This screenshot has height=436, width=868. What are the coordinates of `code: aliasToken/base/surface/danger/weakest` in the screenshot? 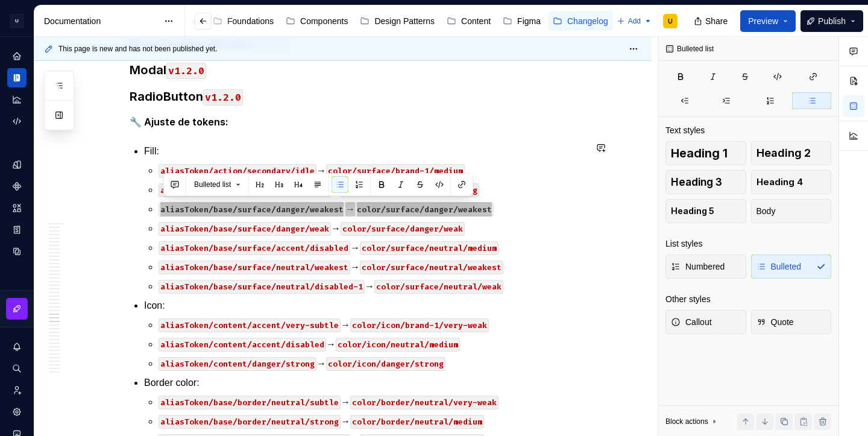 It's located at (252, 209).